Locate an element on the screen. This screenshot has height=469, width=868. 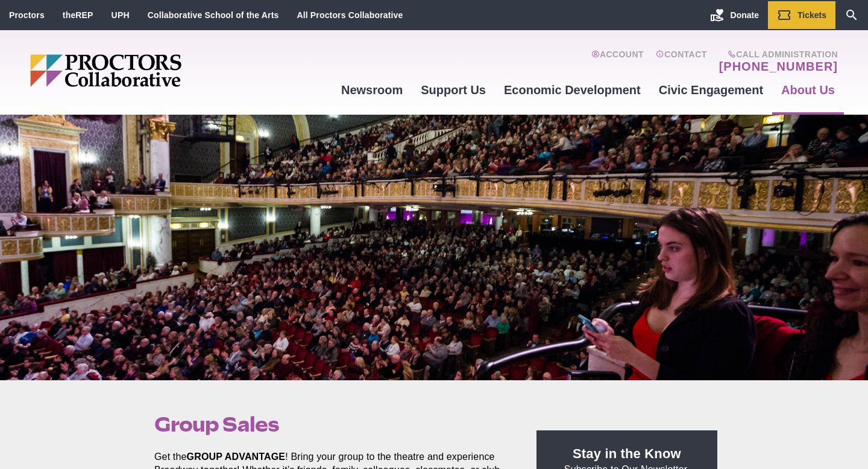
span: Call Administration is located at coordinates (777, 54).